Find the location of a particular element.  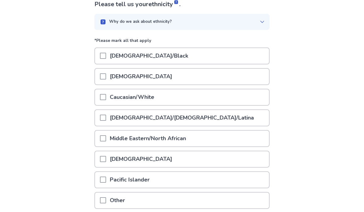

p: Caucasian/White is located at coordinates (132, 97).